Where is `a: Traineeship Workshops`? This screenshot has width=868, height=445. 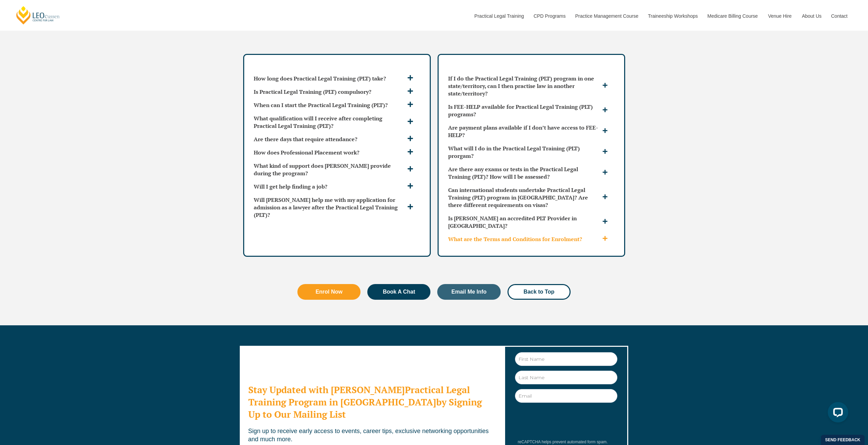 a: Traineeship Workshops is located at coordinates (672, 16).